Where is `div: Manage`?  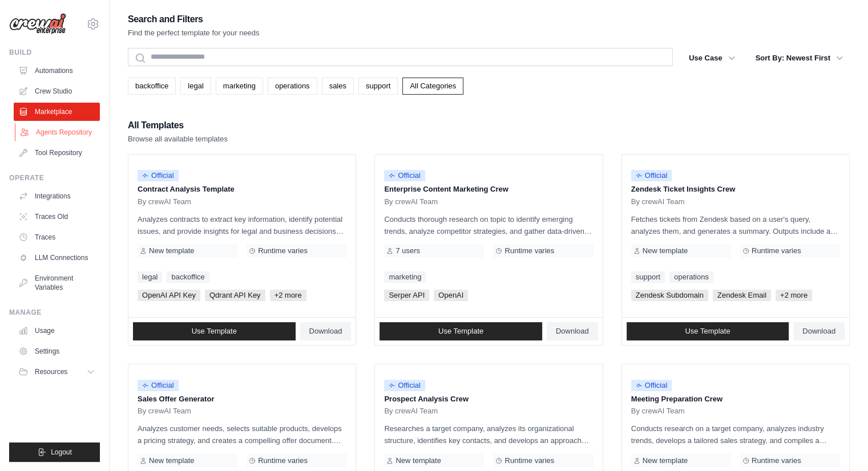 div: Manage is located at coordinates (54, 313).